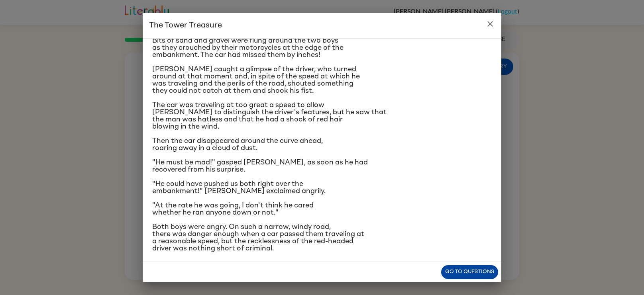 The height and width of the screenshot is (295, 644). I want to click on span: Then the car disappeared around the curve ahead, roaring away in a cloud of dust., so click(238, 145).